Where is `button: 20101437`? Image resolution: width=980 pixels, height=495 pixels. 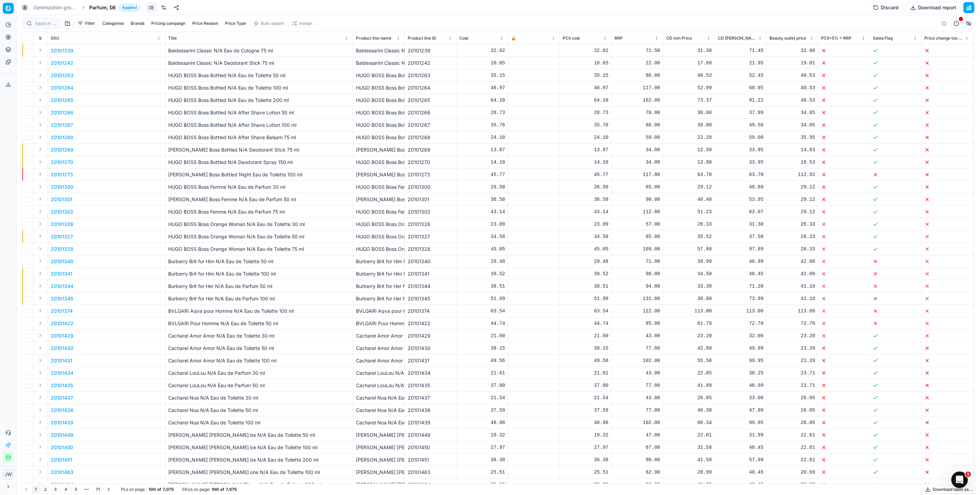
button: 20101437 is located at coordinates (62, 398).